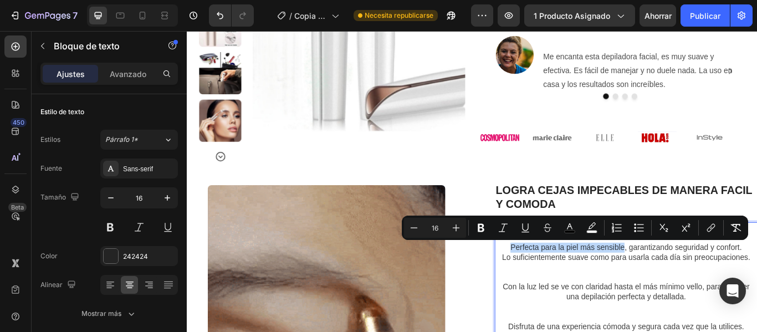  I want to click on div: Editor contextual toolbar, so click(575, 228).